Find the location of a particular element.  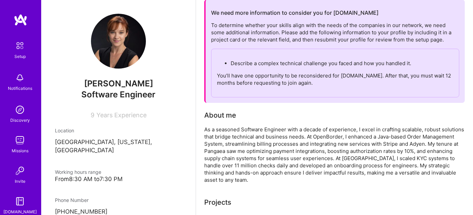

div: Location is located at coordinates (119, 131).